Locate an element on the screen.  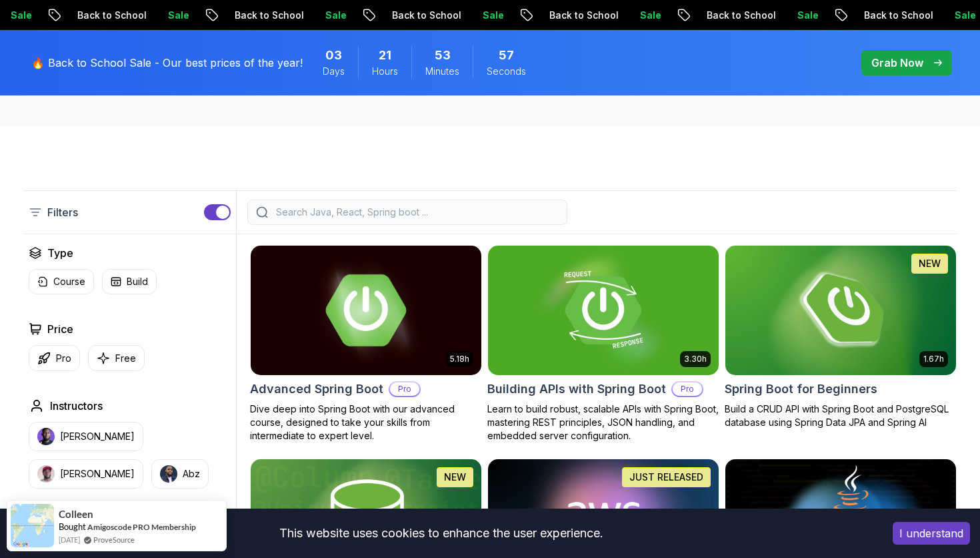
p: Abz is located at coordinates (192, 474).